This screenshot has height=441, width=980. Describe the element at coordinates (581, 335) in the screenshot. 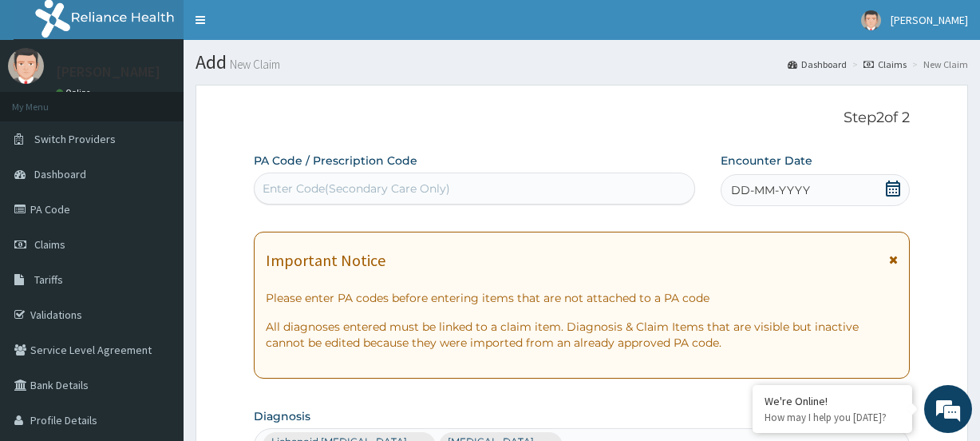

I see `p: All diagnoses entered must be linked to a claim item. Diagnosis & Claim Items that are visible bu...` at that location.